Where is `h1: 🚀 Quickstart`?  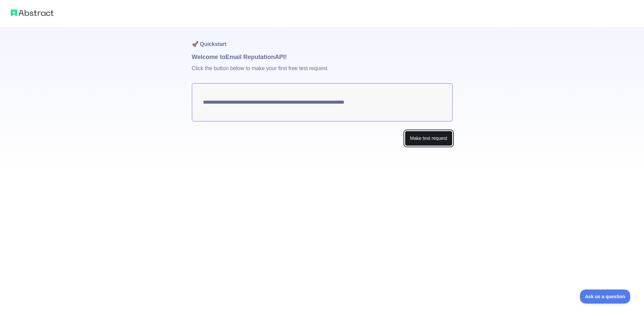
h1: 🚀 Quickstart is located at coordinates (322, 40).